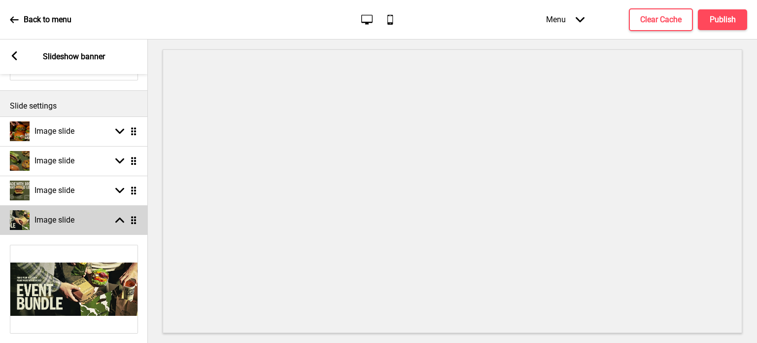 This screenshot has height=343, width=757. Describe the element at coordinates (723, 20) in the screenshot. I see `h4: Publish` at that location.